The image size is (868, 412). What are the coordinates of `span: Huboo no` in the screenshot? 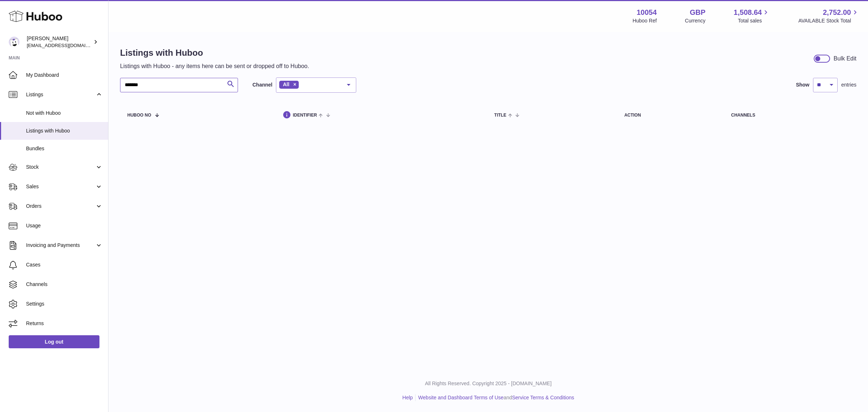 It's located at (139, 115).